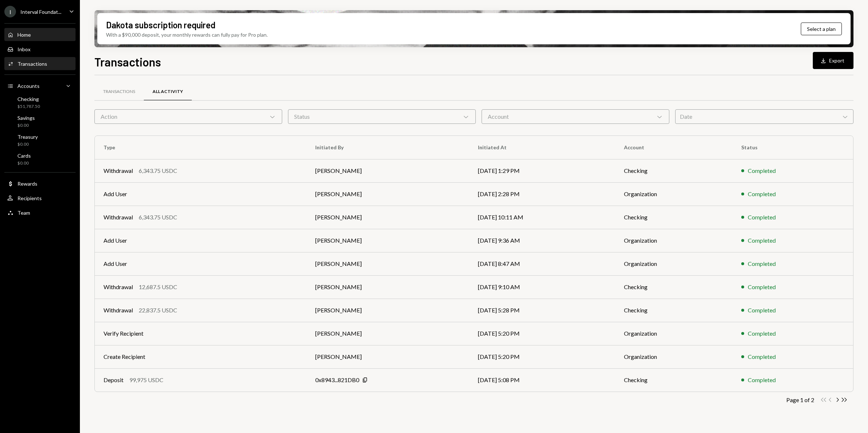  Describe the element at coordinates (160, 25) in the screenshot. I see `div: Dakota subscription required` at that location.